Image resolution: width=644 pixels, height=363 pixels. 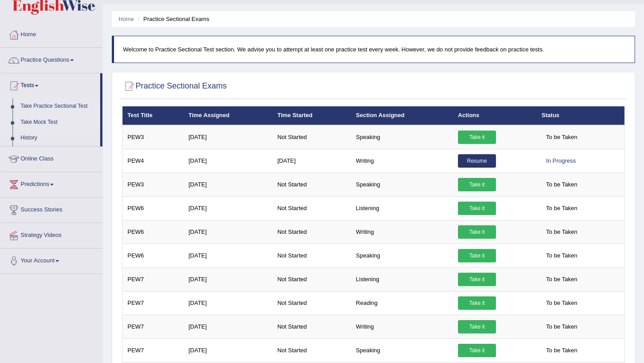 I want to click on a: Practice Questions, so click(x=52, y=59).